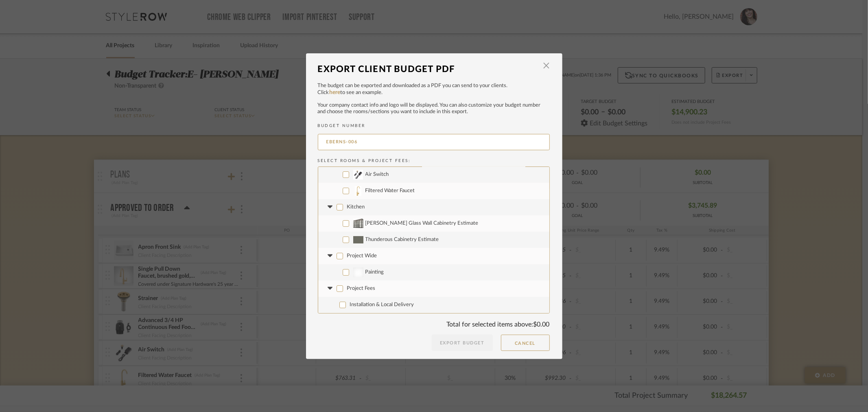  Describe the element at coordinates (346, 240) in the screenshot. I see `input: Thunderous Cabinetry Estimate` at that location.